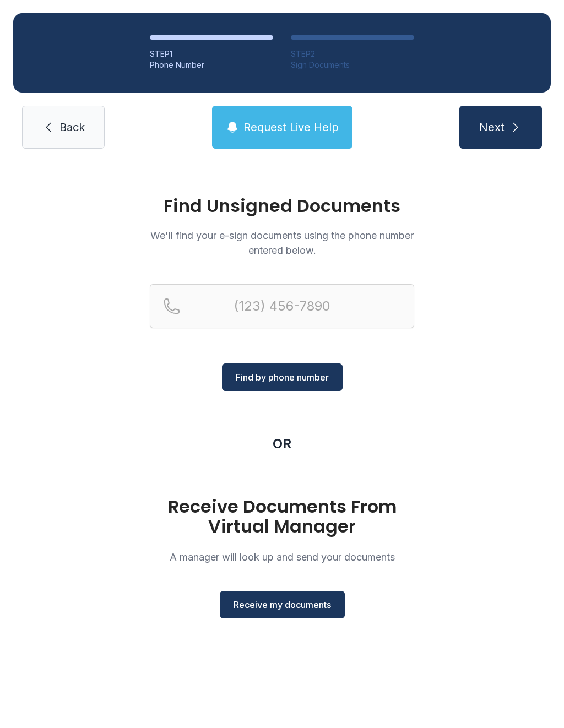 This screenshot has width=564, height=728. What do you see at coordinates (282, 605) in the screenshot?
I see `span: Receive my documents` at bounding box center [282, 605].